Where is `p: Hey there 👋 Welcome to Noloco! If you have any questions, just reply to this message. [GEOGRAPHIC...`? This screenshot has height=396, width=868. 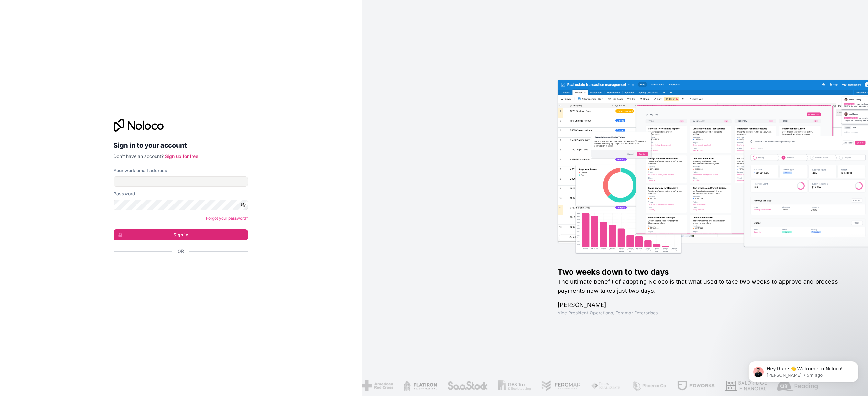
p: Hey there 👋 Welcome to Noloco! If you have any questions, just reply to this message. [GEOGRAPHIC... is located at coordinates (70, 22).